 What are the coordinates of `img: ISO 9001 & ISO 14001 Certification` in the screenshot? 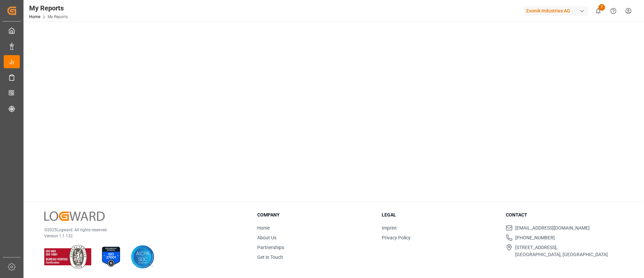 It's located at (68, 256).